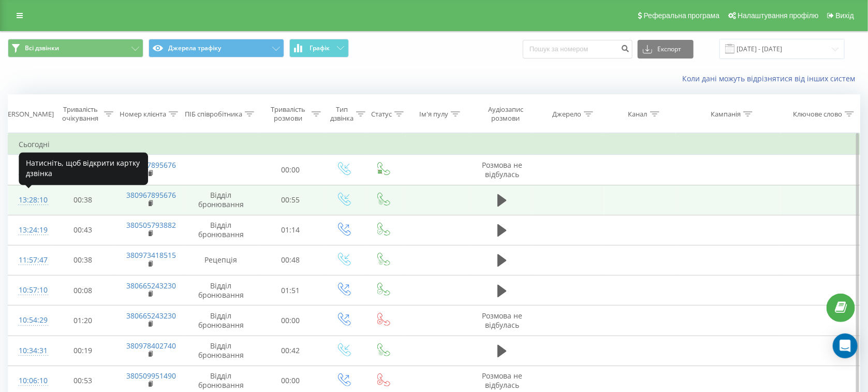 Image resolution: width=868 pixels, height=392 pixels. Describe the element at coordinates (29, 351) in the screenshot. I see `div: 10:34:31` at that location.